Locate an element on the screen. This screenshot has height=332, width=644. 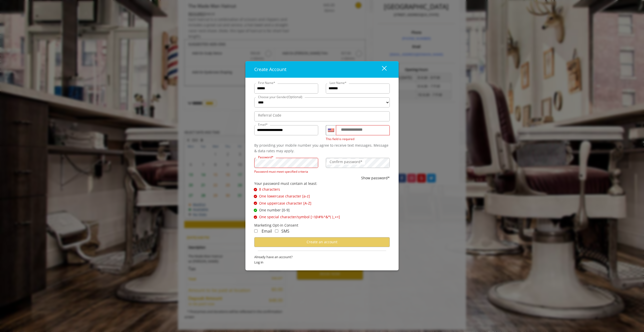
span: Log in is located at coordinates (322, 262).